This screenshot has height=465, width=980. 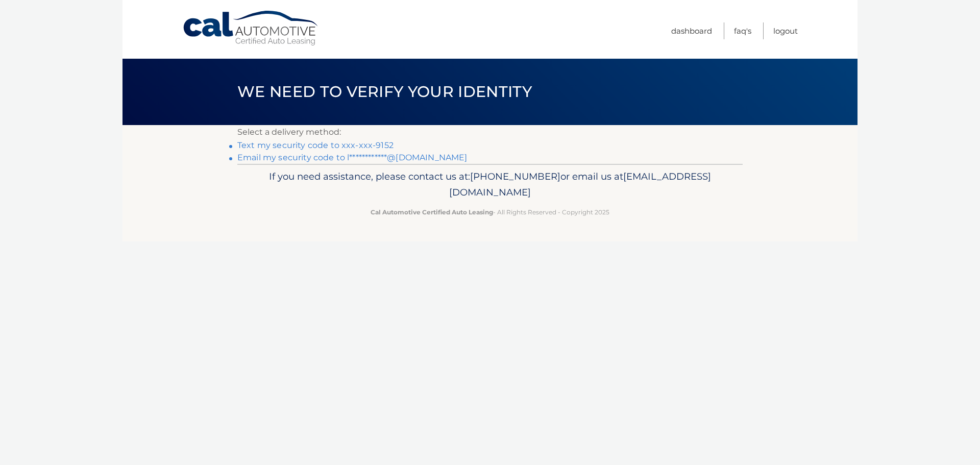 What do you see at coordinates (316, 145) in the screenshot?
I see `a: Text my security code to xxx-xxx-9152` at bounding box center [316, 145].